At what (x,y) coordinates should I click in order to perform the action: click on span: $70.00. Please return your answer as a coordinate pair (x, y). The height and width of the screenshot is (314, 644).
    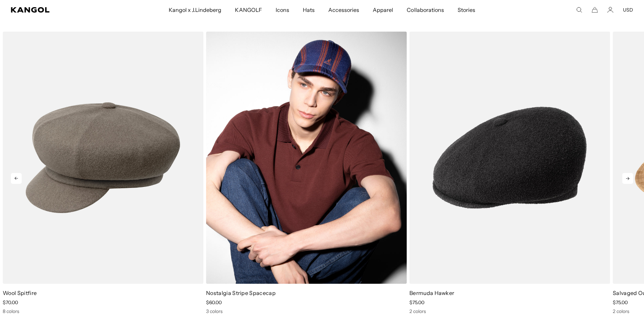
    Looking at the image, I should click on (10, 302).